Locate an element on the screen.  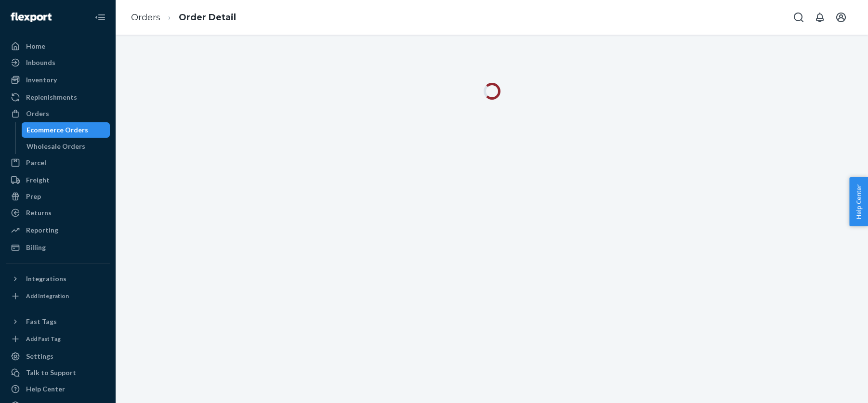
a: Billing is located at coordinates (58, 247).